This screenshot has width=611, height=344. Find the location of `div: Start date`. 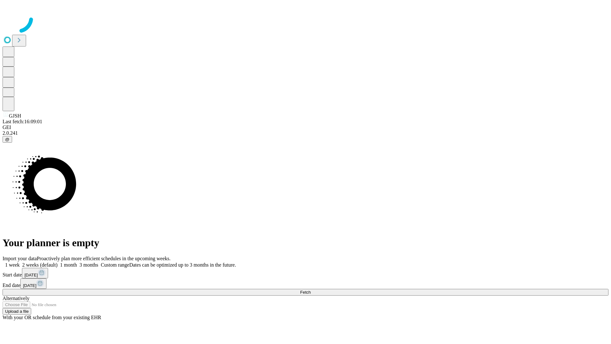

div: Start date is located at coordinates (306, 273).